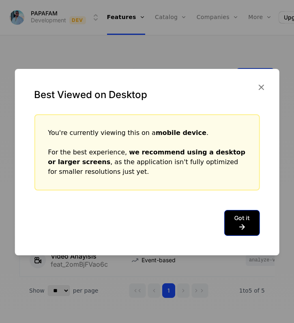 This screenshot has width=294, height=323. Describe the element at coordinates (242, 223) in the screenshot. I see `button: Got it` at that location.